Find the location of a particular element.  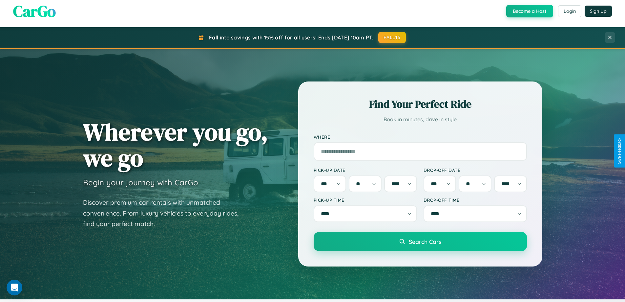

label: Pick-up Date is located at coordinates (365, 170).